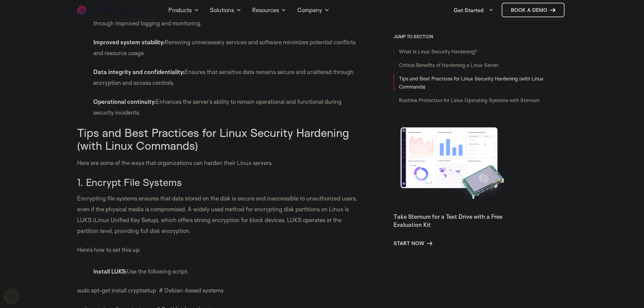 This screenshot has width=644, height=308. What do you see at coordinates (150, 290) in the screenshot?
I see `span: sudo apt-get install cryptsetup # Debian-based systems` at bounding box center [150, 290].